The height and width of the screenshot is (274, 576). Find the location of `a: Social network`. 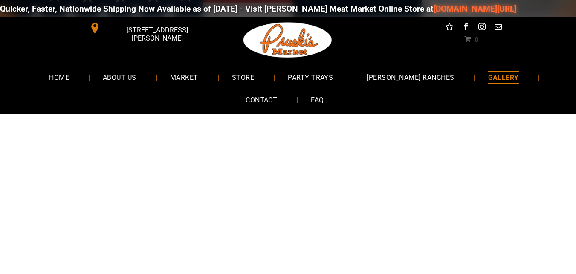

a: Social network is located at coordinates (449, 28).